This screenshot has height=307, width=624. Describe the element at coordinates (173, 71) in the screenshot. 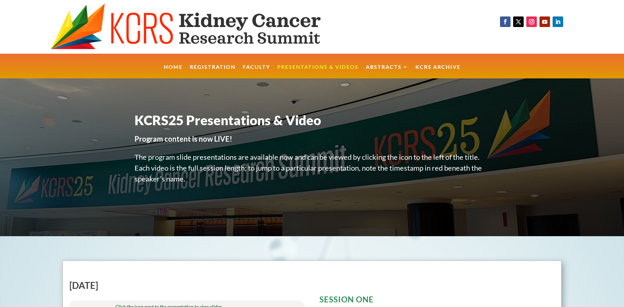

I see `a: Home` at that location.